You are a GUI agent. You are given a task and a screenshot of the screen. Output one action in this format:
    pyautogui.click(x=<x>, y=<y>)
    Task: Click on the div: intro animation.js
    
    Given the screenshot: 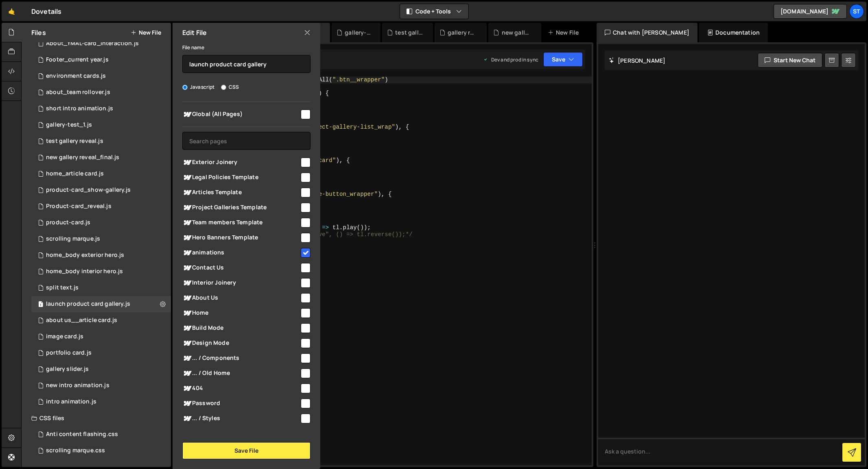 What is the action you would take?
    pyautogui.click(x=72, y=402)
    